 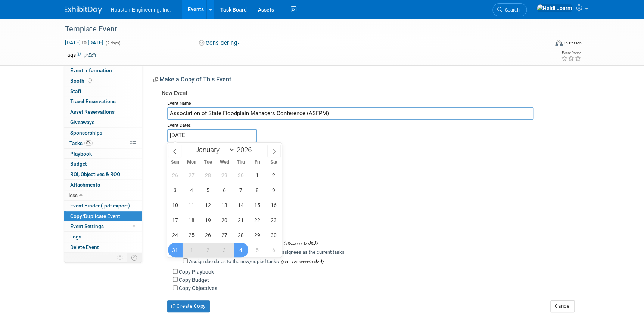 I want to click on span: Search, so click(x=511, y=10).